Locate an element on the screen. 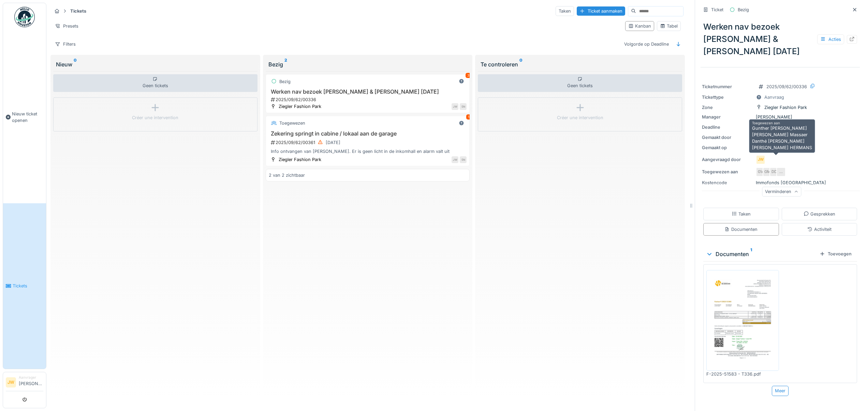 The width and height of the screenshot is (868, 411). div: Acties is located at coordinates (830, 39).